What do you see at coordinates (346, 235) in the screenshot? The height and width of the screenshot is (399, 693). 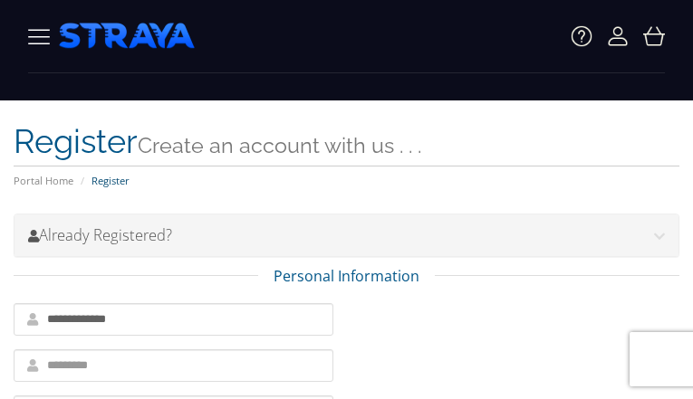 I see `h3: Already Registered?` at bounding box center [346, 235].